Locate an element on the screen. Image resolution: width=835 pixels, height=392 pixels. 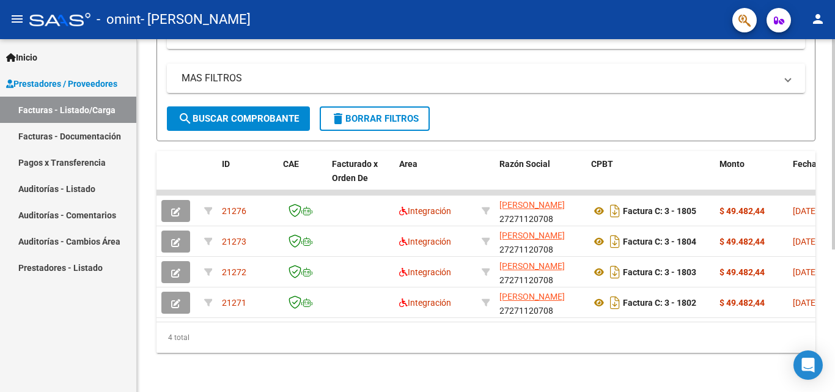
strong: Factura C: 3 - 1804 is located at coordinates (660, 242).